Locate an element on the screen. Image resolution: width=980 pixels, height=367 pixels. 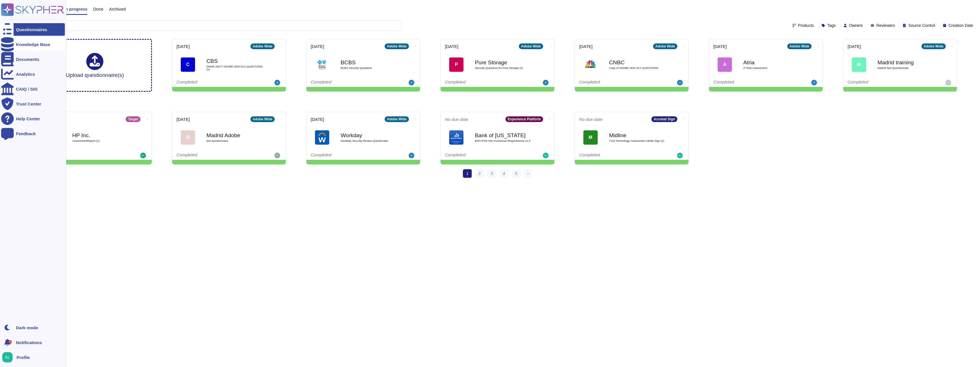
div: P is located at coordinates (456, 64).